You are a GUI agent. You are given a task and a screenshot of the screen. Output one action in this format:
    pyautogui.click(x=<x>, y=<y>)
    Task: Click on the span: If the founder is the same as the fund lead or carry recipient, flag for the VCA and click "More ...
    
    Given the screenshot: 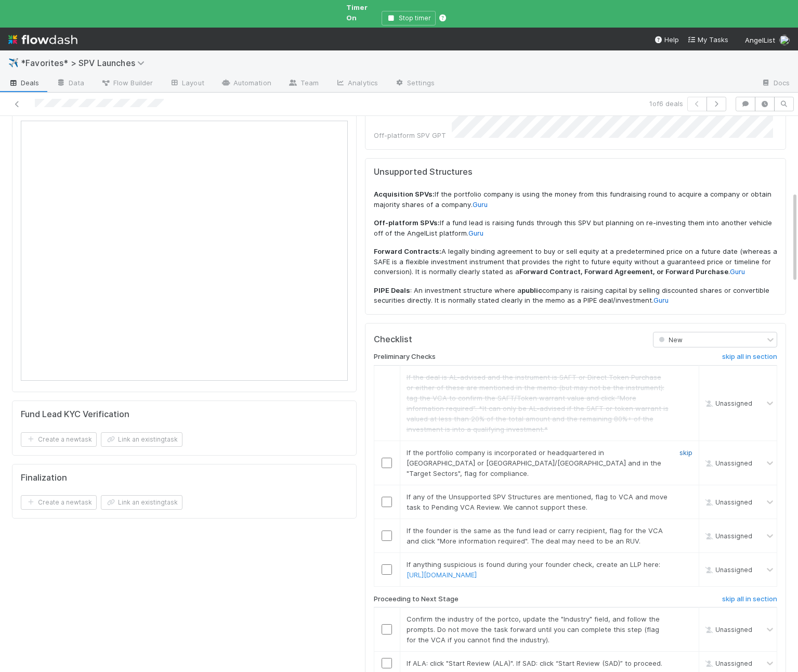 What is the action you would take?
    pyautogui.click(x=534, y=535)
    